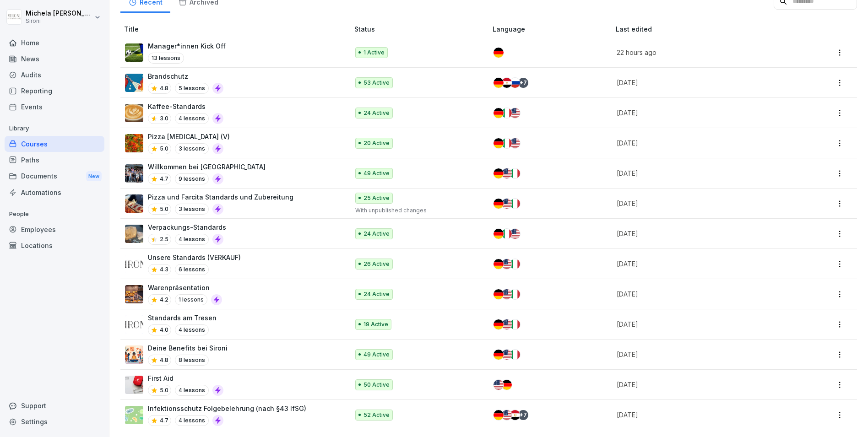 Image resolution: width=868 pixels, height=437 pixels. What do you see at coordinates (134, 204) in the screenshot?
I see `img: zyvhtweyt47y1etu6k7gt48a.png` at bounding box center [134, 204].